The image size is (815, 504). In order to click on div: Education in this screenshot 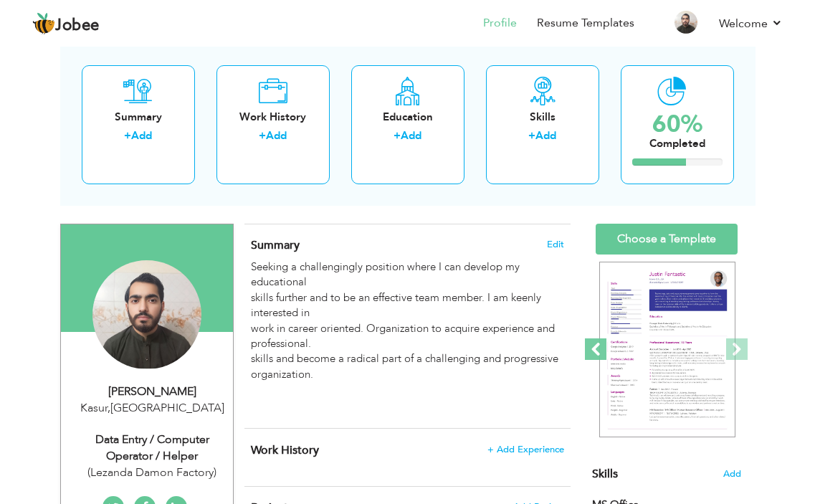, I will do `click(408, 117)`.